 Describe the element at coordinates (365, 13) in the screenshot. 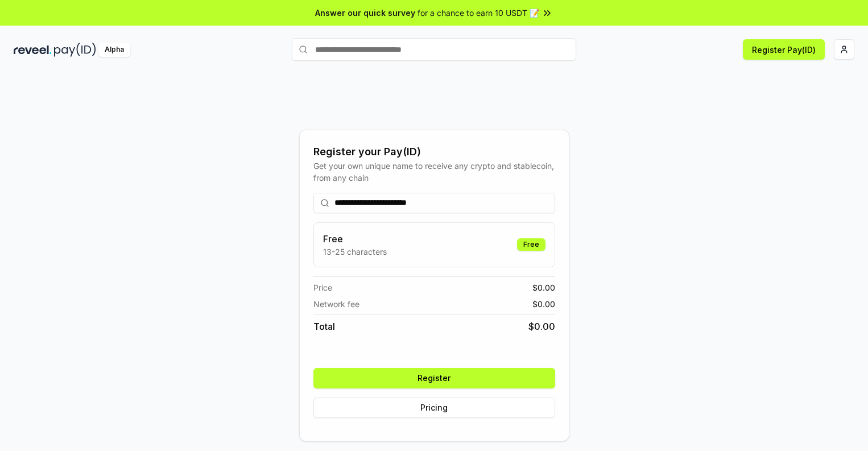

I see `span: Answer our quick survey` at that location.